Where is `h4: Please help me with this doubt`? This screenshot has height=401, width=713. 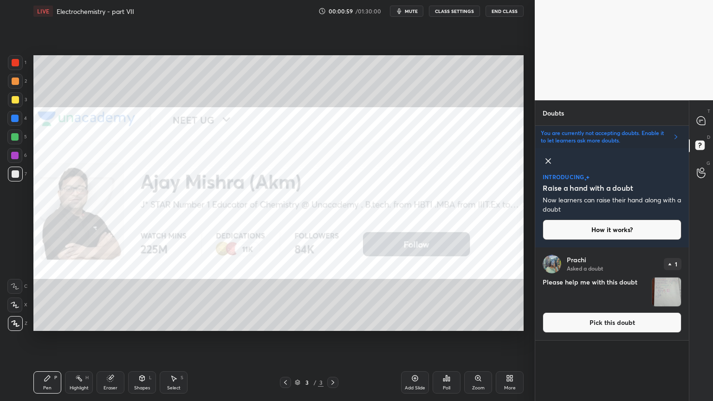 h4: Please help me with this doubt is located at coordinates (595, 292).